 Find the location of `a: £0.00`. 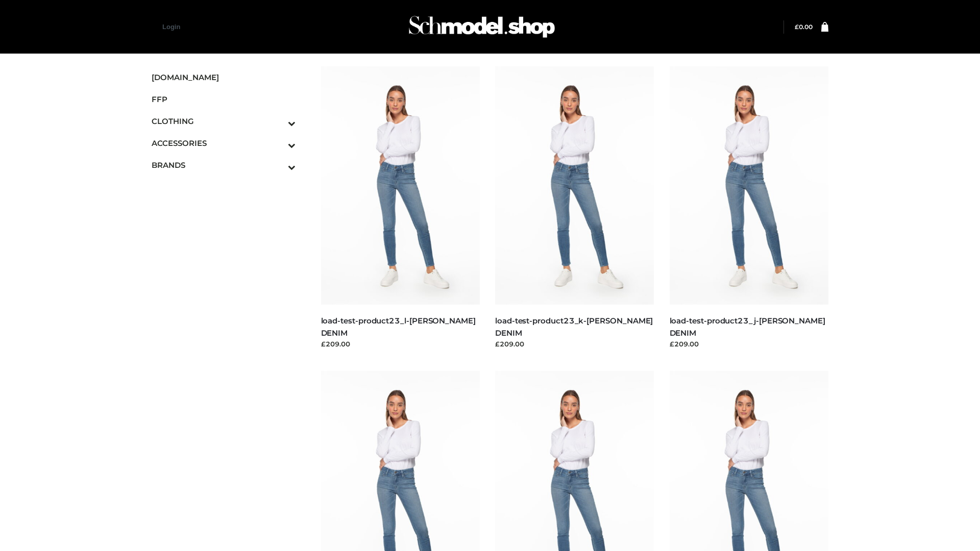

a: £0.00 is located at coordinates (804, 27).